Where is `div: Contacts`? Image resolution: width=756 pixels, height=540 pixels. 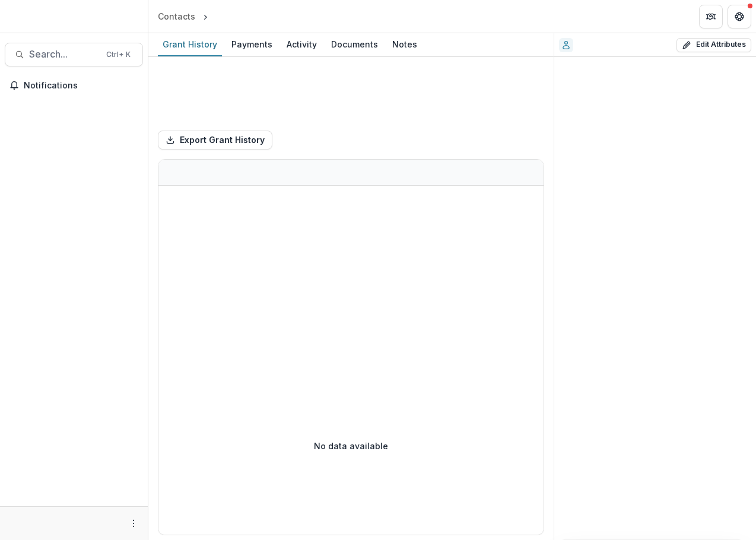 div: Contacts is located at coordinates (176, 16).